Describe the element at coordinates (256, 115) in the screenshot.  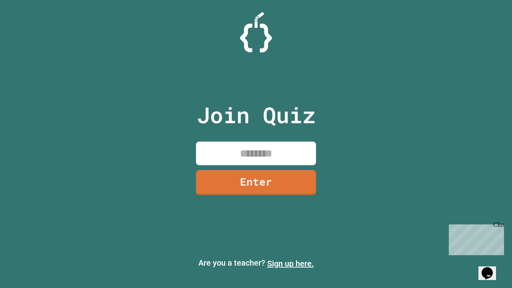
I see `p: Join Quiz` at that location.